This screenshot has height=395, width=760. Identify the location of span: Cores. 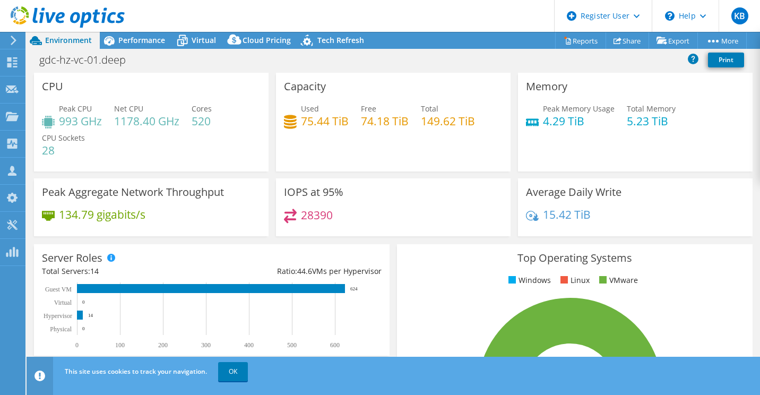
(202, 108).